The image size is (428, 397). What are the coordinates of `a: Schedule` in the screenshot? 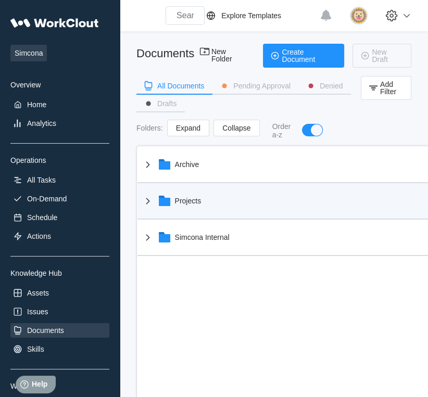 It's located at (60, 218).